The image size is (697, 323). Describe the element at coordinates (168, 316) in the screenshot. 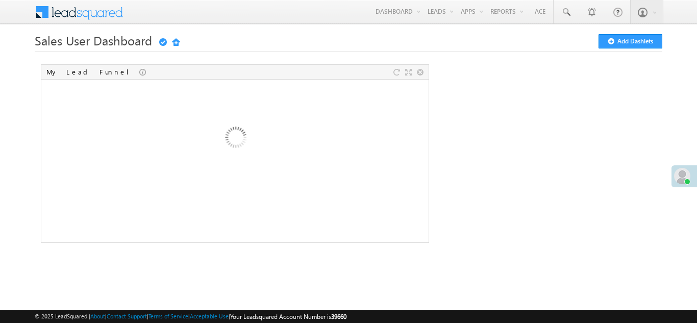

I see `a: Terms of Service` at that location.